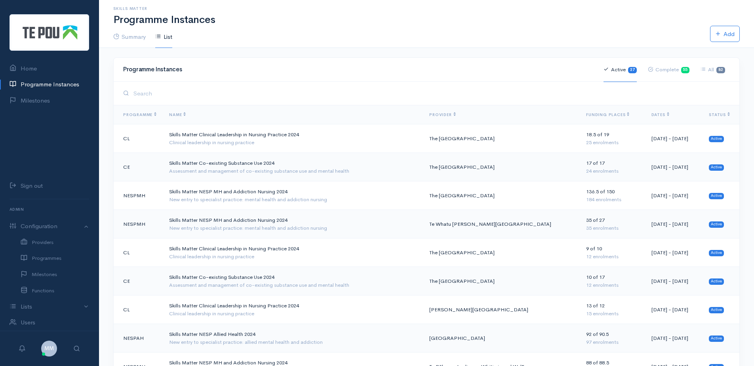 The height and width of the screenshot is (366, 754). What do you see at coordinates (613, 228) in the screenshot?
I see `div: 35 enrolments` at bounding box center [613, 228].